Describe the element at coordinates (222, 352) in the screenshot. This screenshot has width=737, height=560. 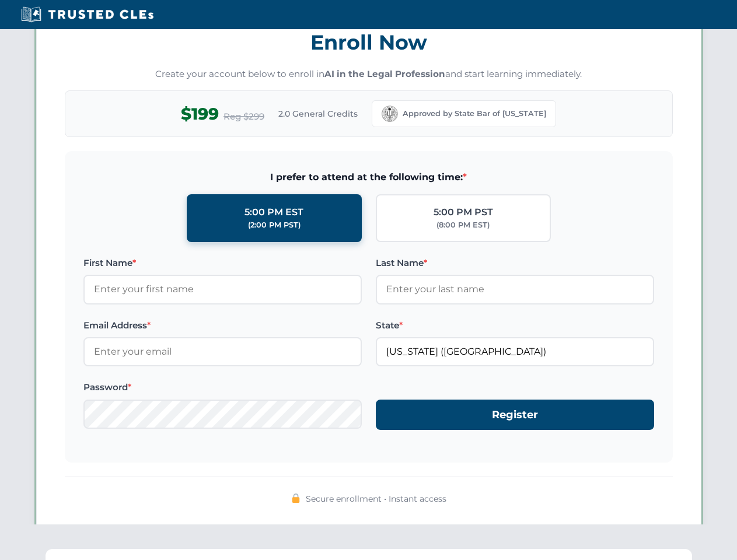
I see `input: Enter your email` at that location.